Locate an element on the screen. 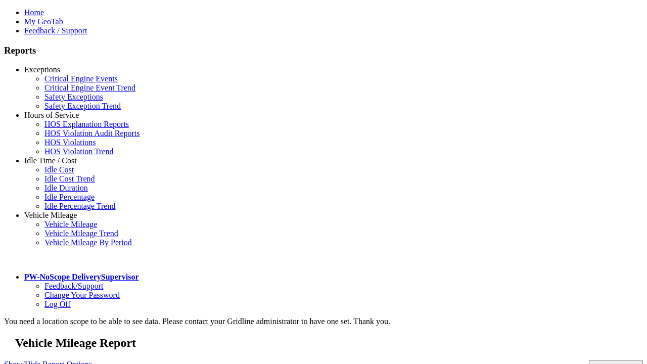 The width and height of the screenshot is (647, 364). a: Critical Engine Event Trend is located at coordinates (90, 87).